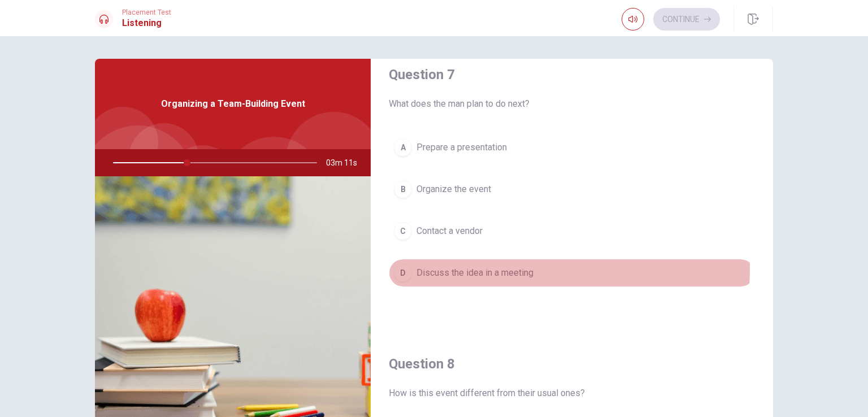 Image resolution: width=868 pixels, height=417 pixels. Describe the element at coordinates (146, 13) in the screenshot. I see `span: Placement Test` at that location.